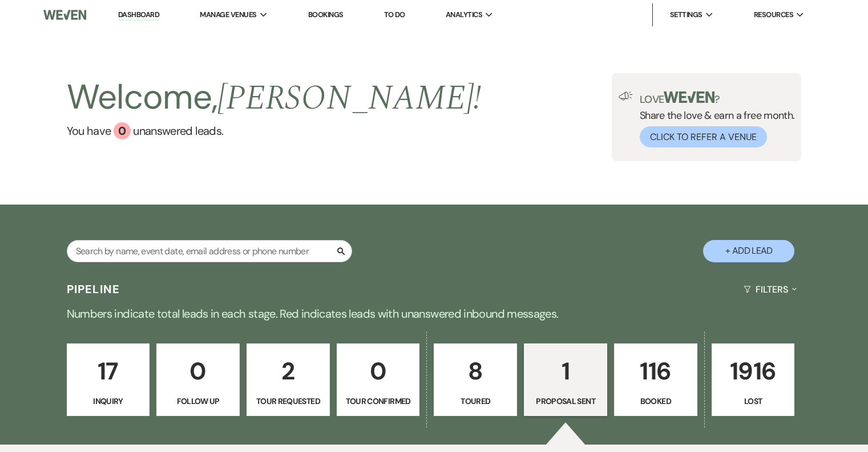 The image size is (868, 452). I want to click on a: You have 0 unanswered leads., so click(274, 131).